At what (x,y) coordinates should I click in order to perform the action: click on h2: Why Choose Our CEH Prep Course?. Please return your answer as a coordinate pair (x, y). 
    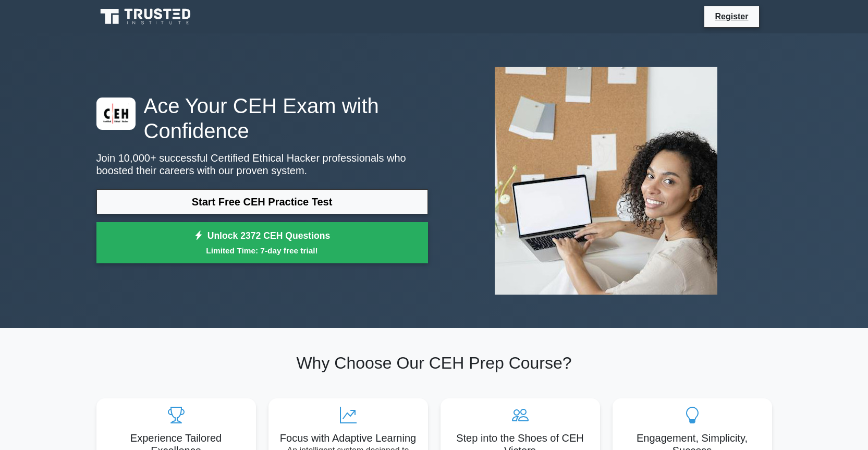
    Looking at the image, I should click on (434, 363).